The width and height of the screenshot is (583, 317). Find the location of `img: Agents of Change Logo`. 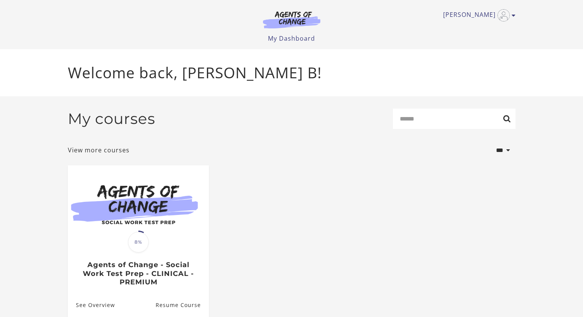

img: Agents of Change Logo is located at coordinates (292, 20).